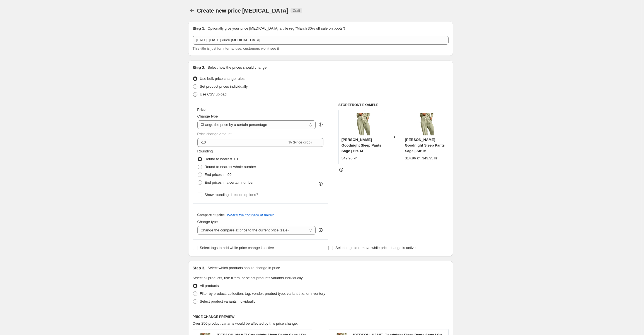  What do you see at coordinates (321, 40) in the screenshot?
I see `input: 30% off holiday sale` at bounding box center [321, 40].